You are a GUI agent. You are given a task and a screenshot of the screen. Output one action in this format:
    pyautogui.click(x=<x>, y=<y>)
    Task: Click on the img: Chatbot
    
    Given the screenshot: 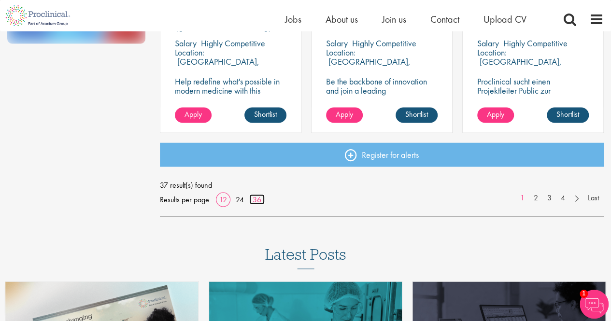 What is the action you would take?
    pyautogui.click(x=594, y=304)
    